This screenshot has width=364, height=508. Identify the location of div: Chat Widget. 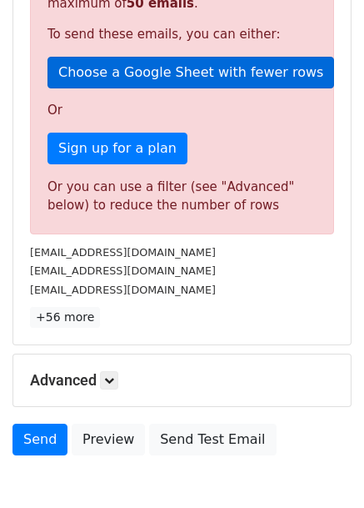
(323, 468).